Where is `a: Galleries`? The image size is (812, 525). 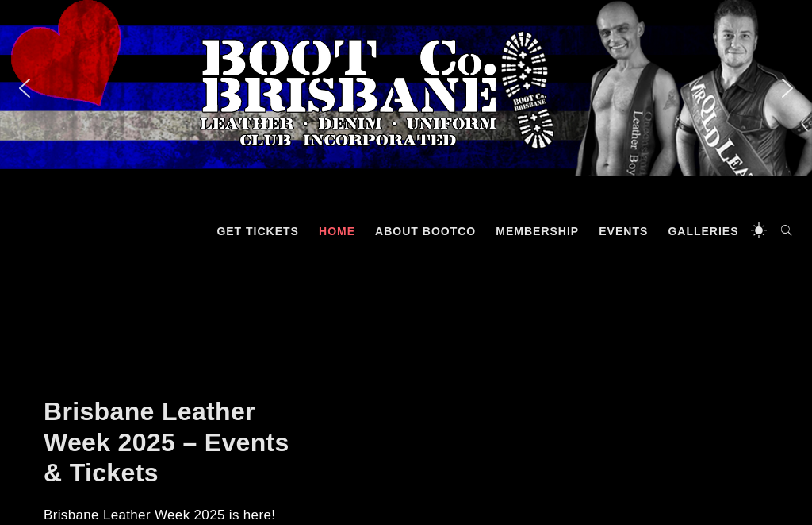
a: Galleries is located at coordinates (703, 231).